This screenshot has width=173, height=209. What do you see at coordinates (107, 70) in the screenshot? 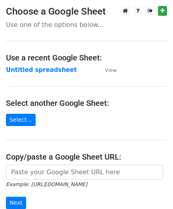
I see `a: View` at bounding box center [107, 70].